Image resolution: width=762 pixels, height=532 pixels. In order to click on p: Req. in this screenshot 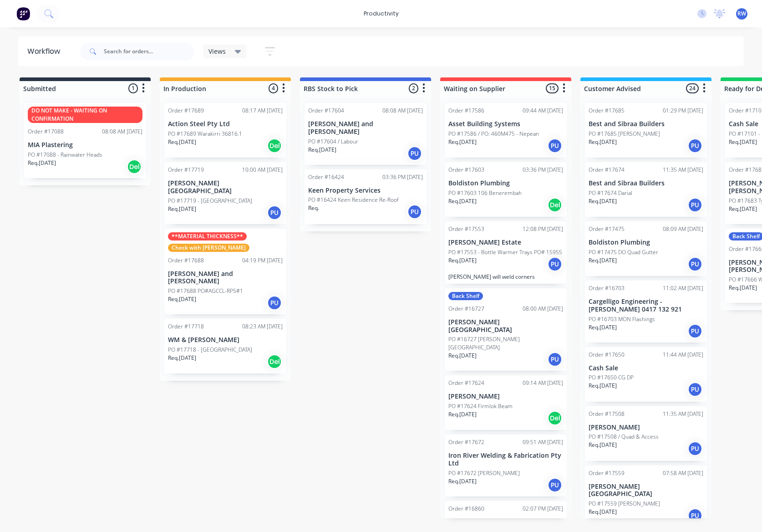, I will do `click(314, 208)`.